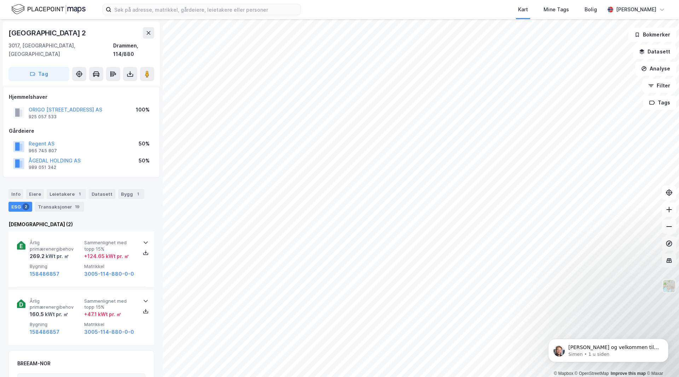  Describe the element at coordinates (523, 10) in the screenshot. I see `div: Kart` at that location.